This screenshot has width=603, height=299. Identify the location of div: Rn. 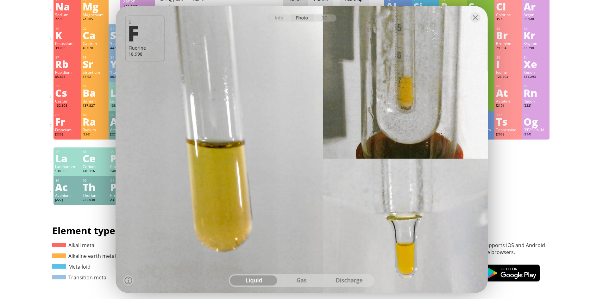
(535, 93).